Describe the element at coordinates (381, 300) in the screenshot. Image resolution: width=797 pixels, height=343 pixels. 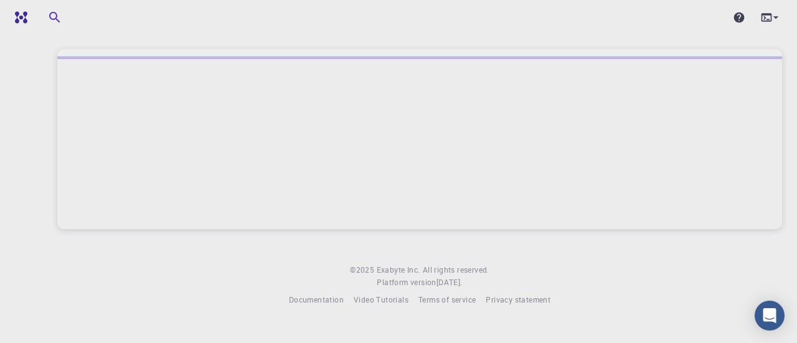
I see `a: Video Tutorials` at that location.